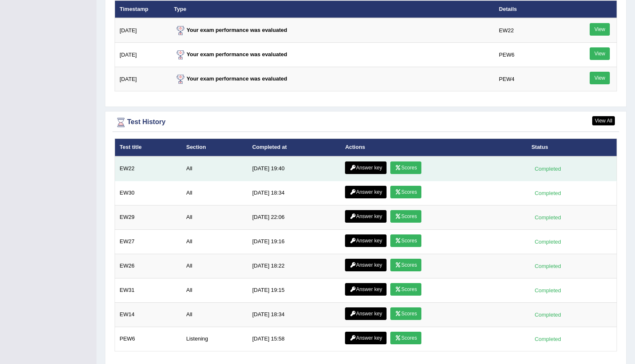 This screenshot has height=364, width=635. I want to click on th: Section, so click(214, 148).